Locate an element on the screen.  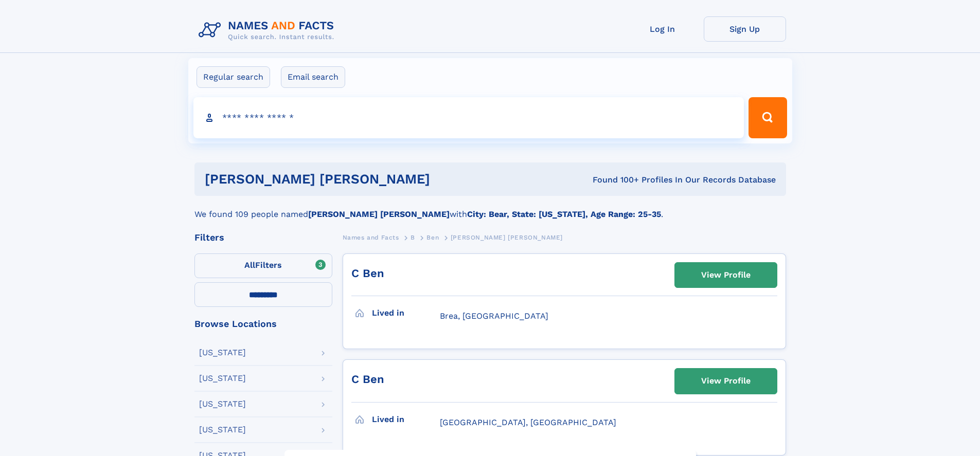
img: Logo Names and Facts is located at coordinates (268, 30).